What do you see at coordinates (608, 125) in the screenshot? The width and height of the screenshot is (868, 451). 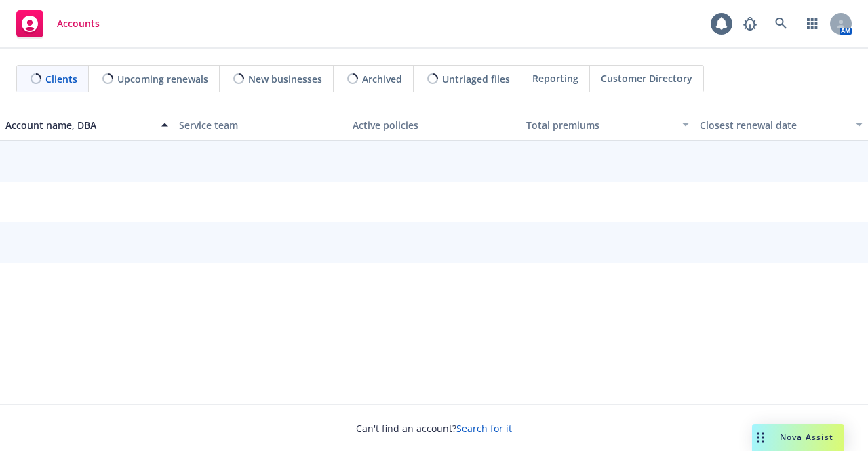 I see `button: Total premiums` at bounding box center [608, 125].